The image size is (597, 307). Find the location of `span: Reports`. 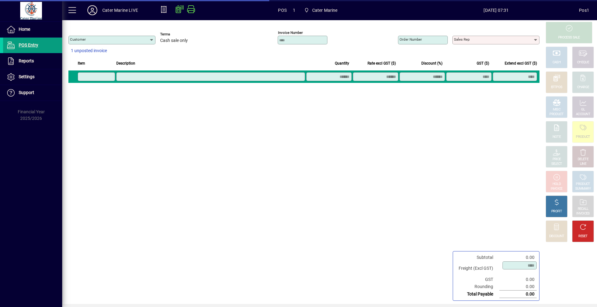

span: Reports is located at coordinates (26, 61).